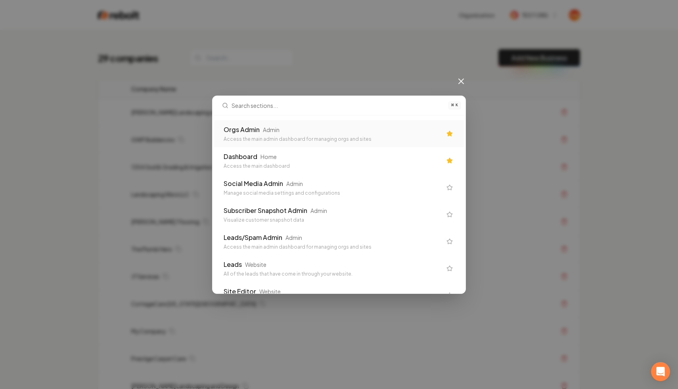 The width and height of the screenshot is (678, 389). What do you see at coordinates (240, 157) in the screenshot?
I see `div: Dashboard` at bounding box center [240, 157].